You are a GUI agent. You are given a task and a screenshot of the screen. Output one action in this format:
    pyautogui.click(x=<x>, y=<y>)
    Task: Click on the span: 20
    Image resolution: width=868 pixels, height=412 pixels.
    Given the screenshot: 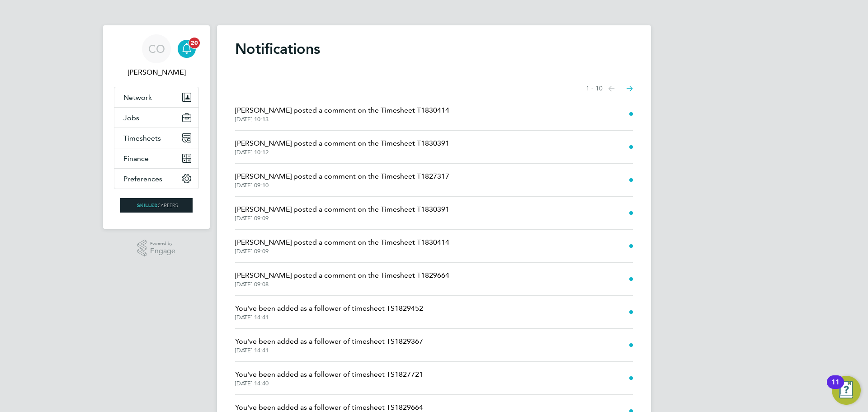 What is the action you would take?
    pyautogui.click(x=194, y=43)
    